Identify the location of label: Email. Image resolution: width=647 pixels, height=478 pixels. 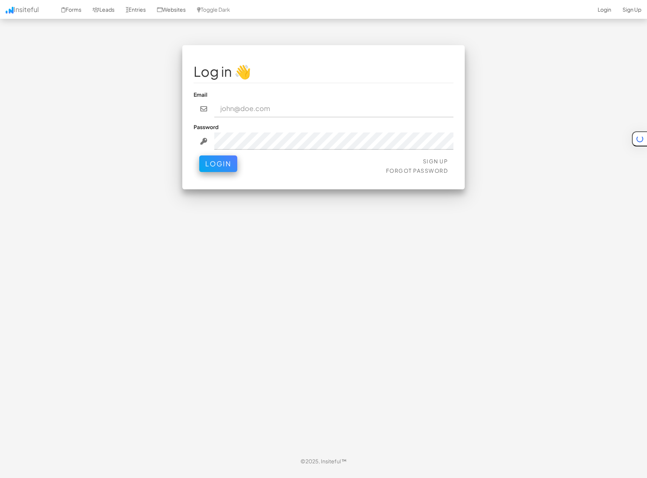
(200, 94).